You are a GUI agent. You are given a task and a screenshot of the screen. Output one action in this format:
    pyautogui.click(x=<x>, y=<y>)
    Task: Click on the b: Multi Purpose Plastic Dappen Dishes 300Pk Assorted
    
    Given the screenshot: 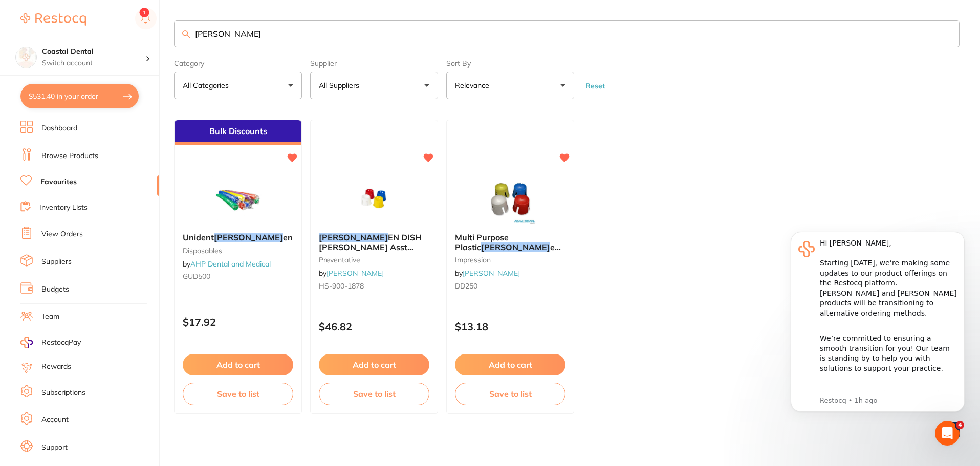 What is the action you would take?
    pyautogui.click(x=510, y=242)
    